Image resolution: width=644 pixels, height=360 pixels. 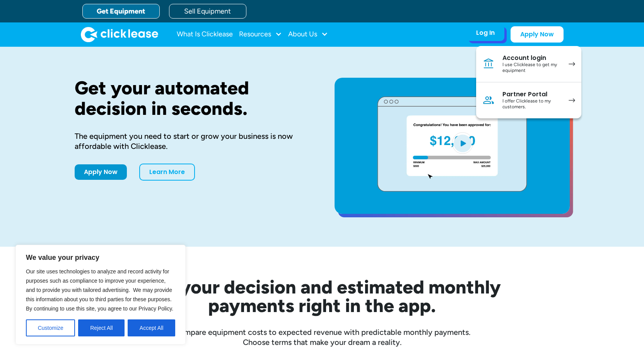 I want to click on div: Resources, so click(x=261, y=34).